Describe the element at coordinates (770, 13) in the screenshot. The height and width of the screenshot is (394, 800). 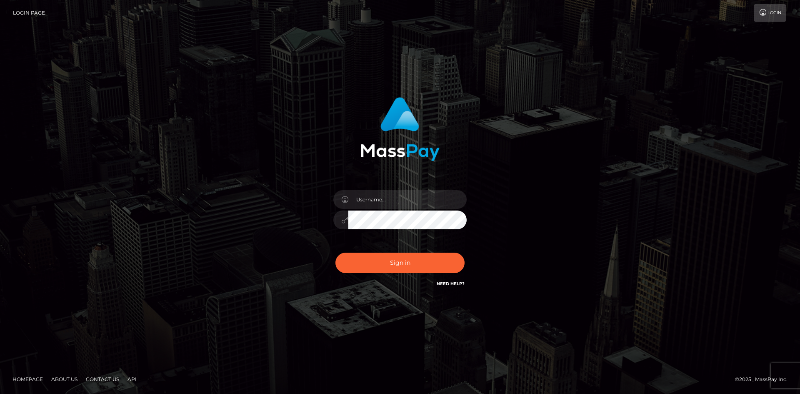
I see `a: Login` at that location.